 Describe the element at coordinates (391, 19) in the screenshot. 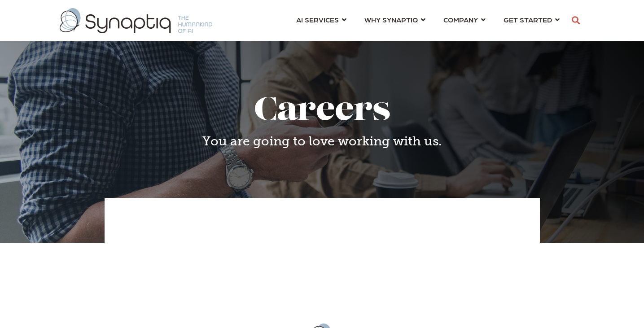

I see `span: WHY SYNAPTIQ` at that location.